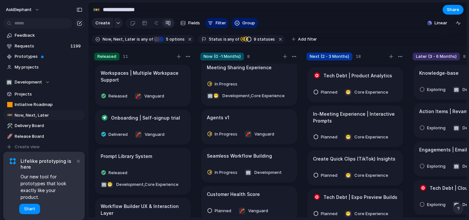 The width and height of the screenshot is (469, 220). What do you see at coordinates (44, 35) in the screenshot?
I see `a: Feedback` at bounding box center [44, 35].